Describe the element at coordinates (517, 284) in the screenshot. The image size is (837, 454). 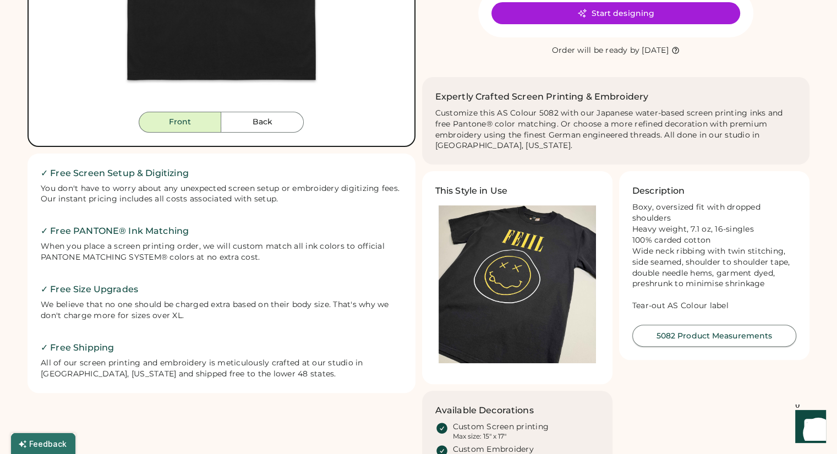
I see `img: Black t-shirt with logo on grey background` at that location.